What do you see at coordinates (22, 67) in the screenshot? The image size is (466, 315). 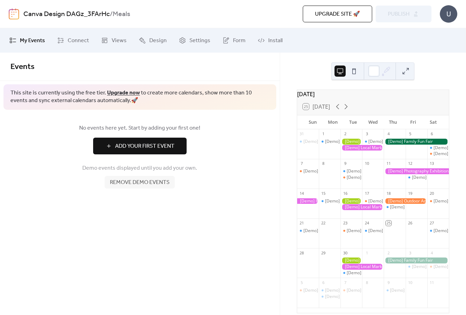 I see `span: Events` at bounding box center [22, 67].